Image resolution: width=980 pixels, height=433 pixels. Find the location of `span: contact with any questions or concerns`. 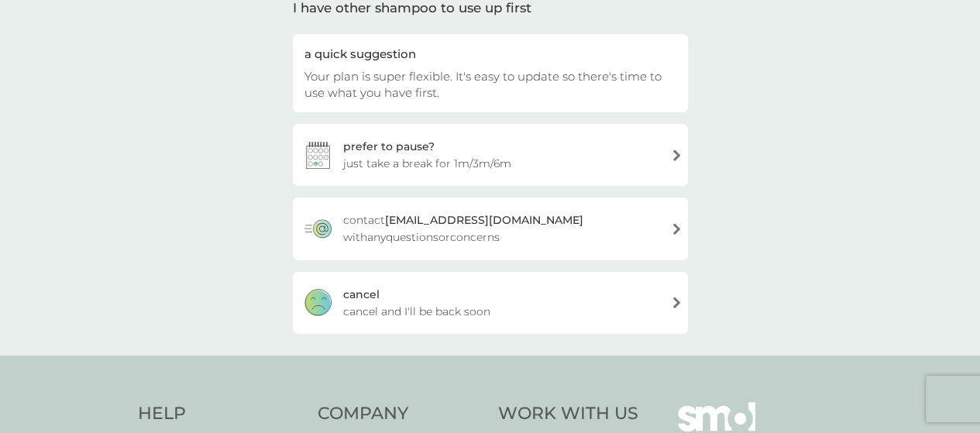

span: contact with any questions or concerns is located at coordinates (501, 228).